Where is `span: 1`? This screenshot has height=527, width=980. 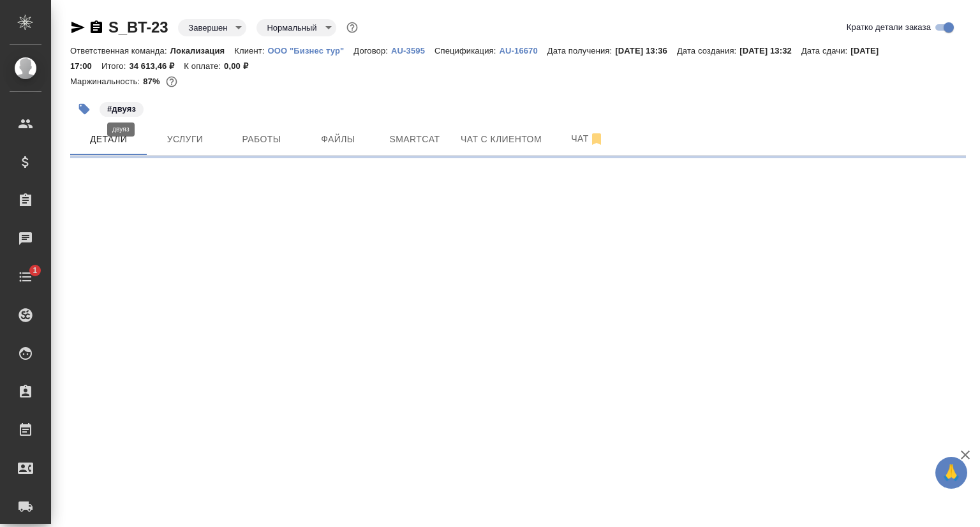 span: 1 is located at coordinates (34, 271).